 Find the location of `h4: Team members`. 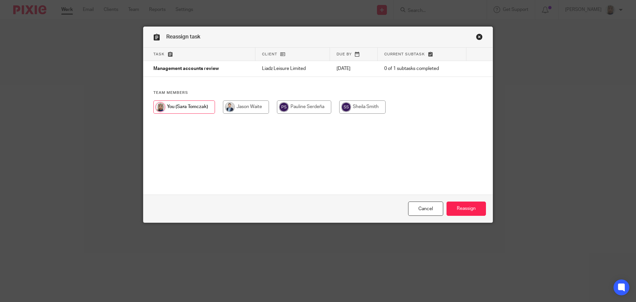

h4: Team members is located at coordinates (318, 93).